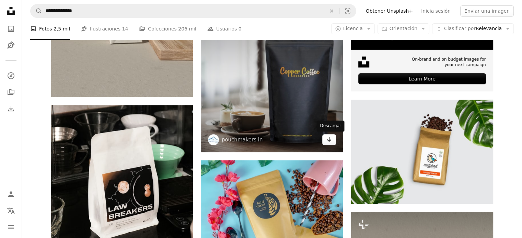 The height and width of the screenshot is (238, 522). Describe the element at coordinates (347, 11) in the screenshot. I see `button: Búsqueda visual` at that location.